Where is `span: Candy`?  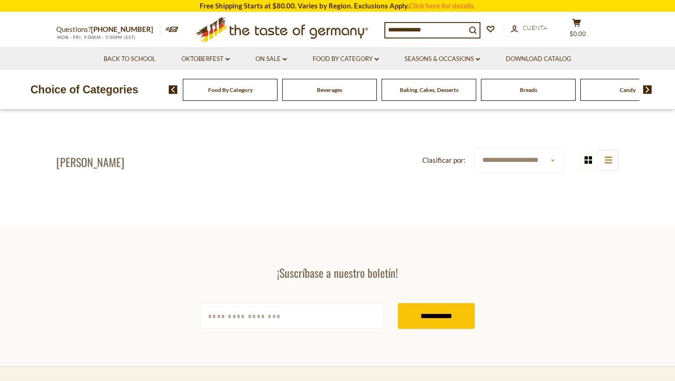
span: Candy is located at coordinates (628, 90).